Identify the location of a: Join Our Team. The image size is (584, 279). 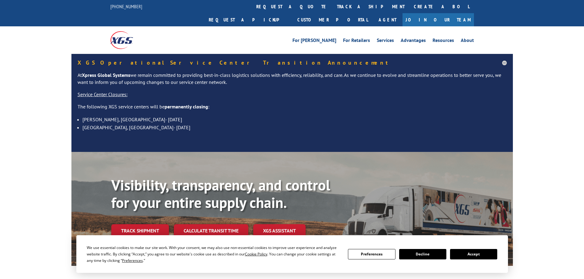
(438, 20).